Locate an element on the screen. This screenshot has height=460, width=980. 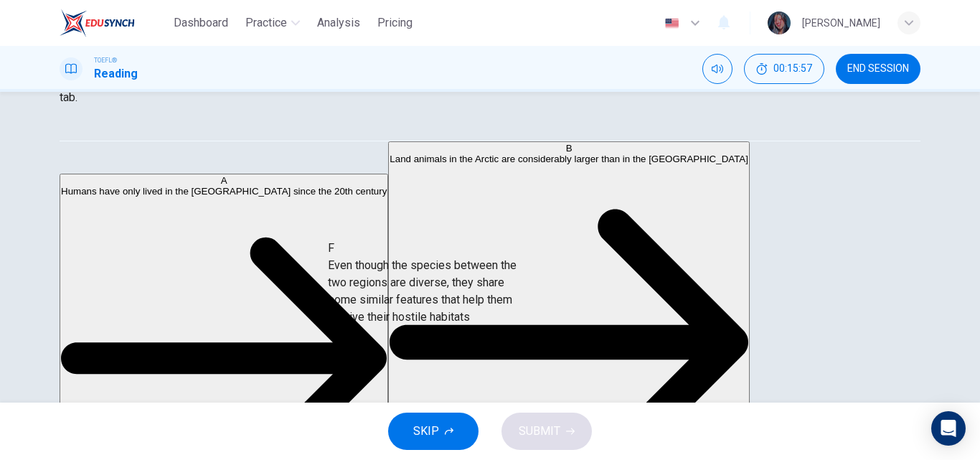
button: END SESSION is located at coordinates (878, 69).